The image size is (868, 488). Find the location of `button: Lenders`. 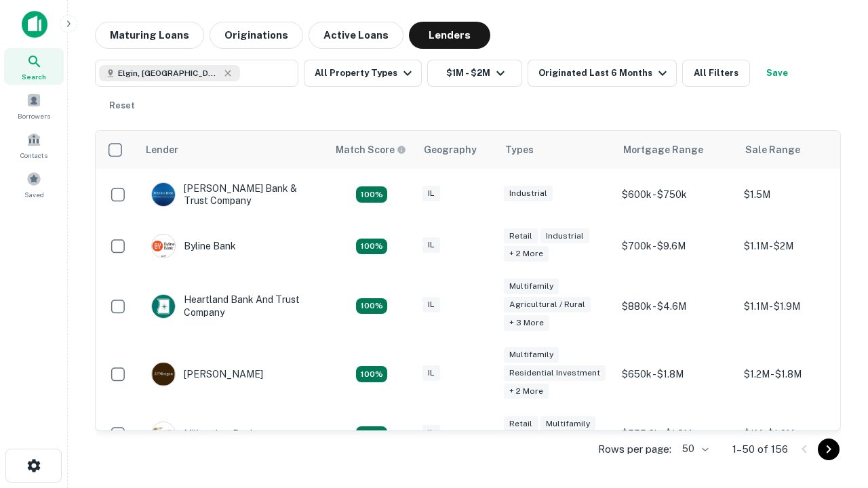

button: Lenders is located at coordinates (450, 35).